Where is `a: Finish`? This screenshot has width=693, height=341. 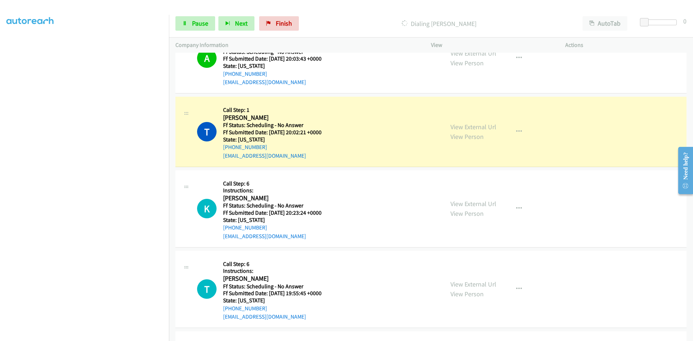
a: Finish is located at coordinates (279, 23).